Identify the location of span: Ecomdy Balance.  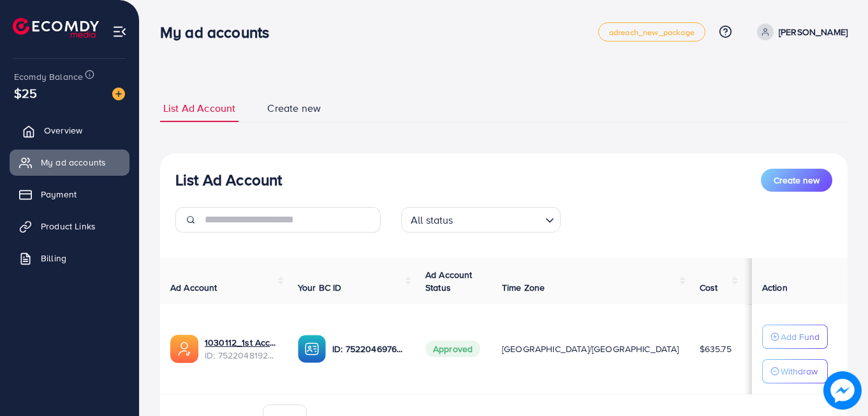
(49, 76).